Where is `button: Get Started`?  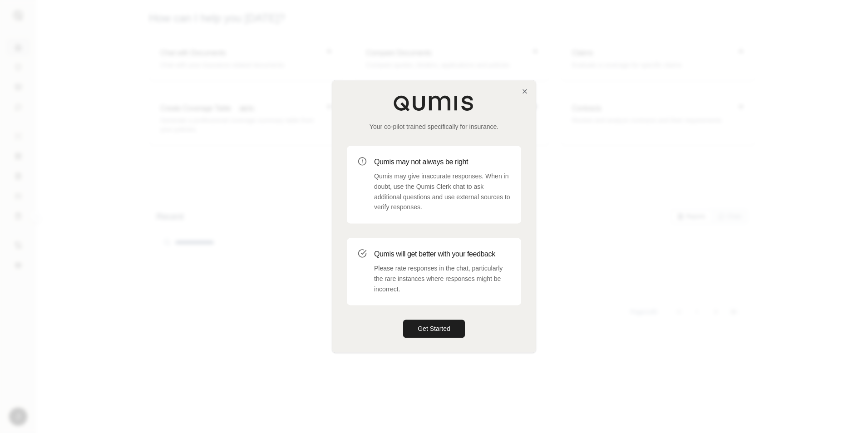
button: Get Started is located at coordinates (434, 329).